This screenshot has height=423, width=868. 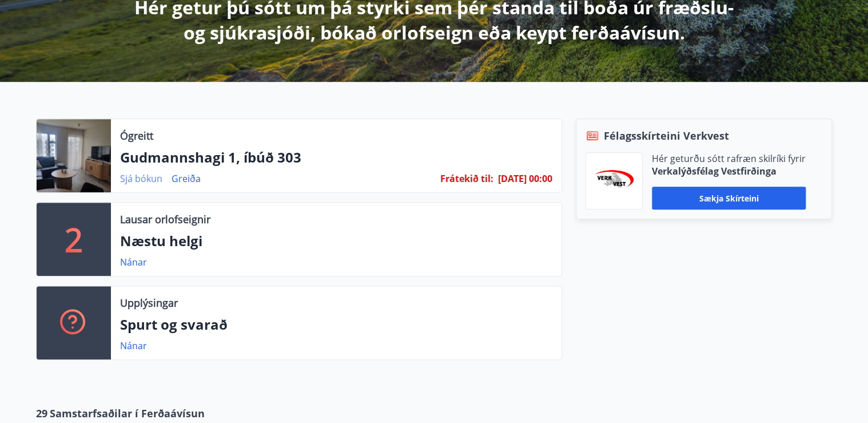 I want to click on p: Hér geturðu sótt rafræn skilríki fyrir, so click(x=729, y=158).